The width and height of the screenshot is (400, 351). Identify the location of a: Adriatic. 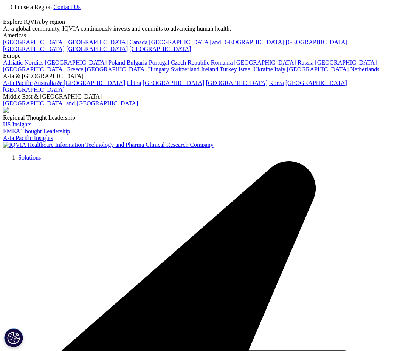
(13, 62).